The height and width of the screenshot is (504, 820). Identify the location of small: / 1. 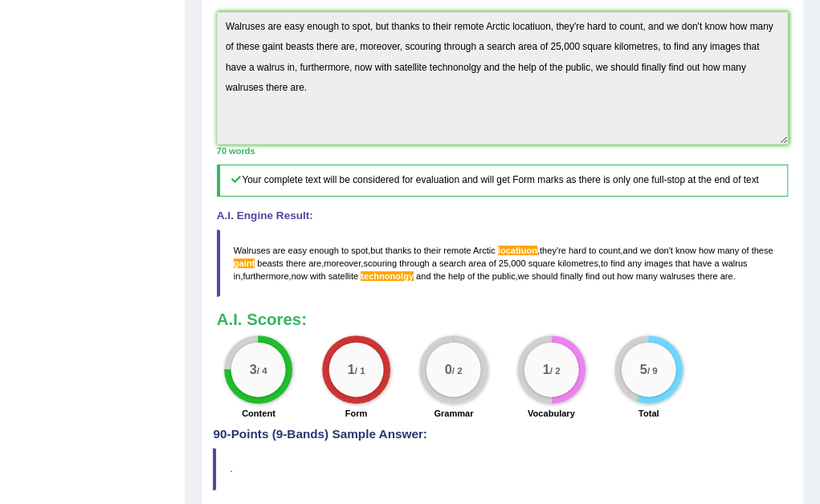
(359, 371).